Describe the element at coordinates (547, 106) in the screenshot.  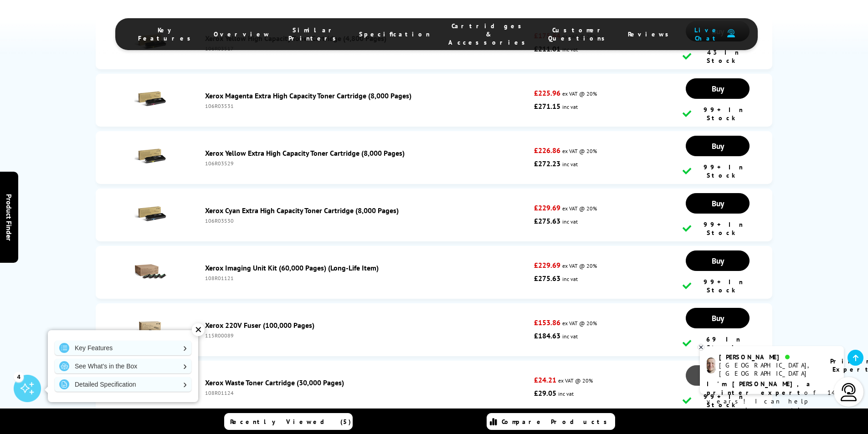
I see `strong: £271.15` at that location.